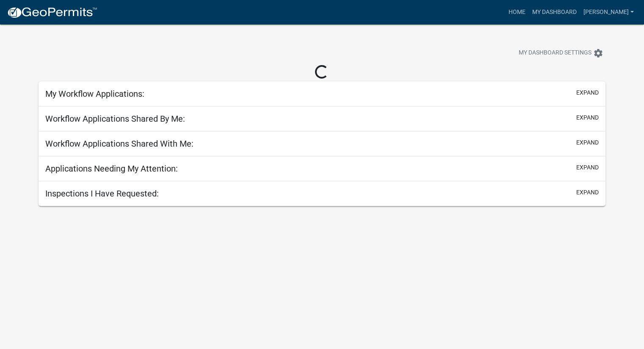 This screenshot has height=349, width=644. What do you see at coordinates (120, 144) in the screenshot?
I see `h5: Workflow Applications Shared With Me:` at bounding box center [120, 144].